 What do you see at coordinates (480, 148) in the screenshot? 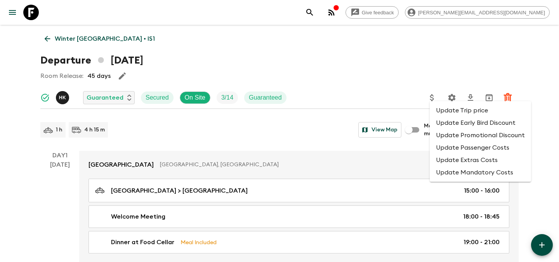
I see `li: Update Passenger Costs` at bounding box center [480, 148].